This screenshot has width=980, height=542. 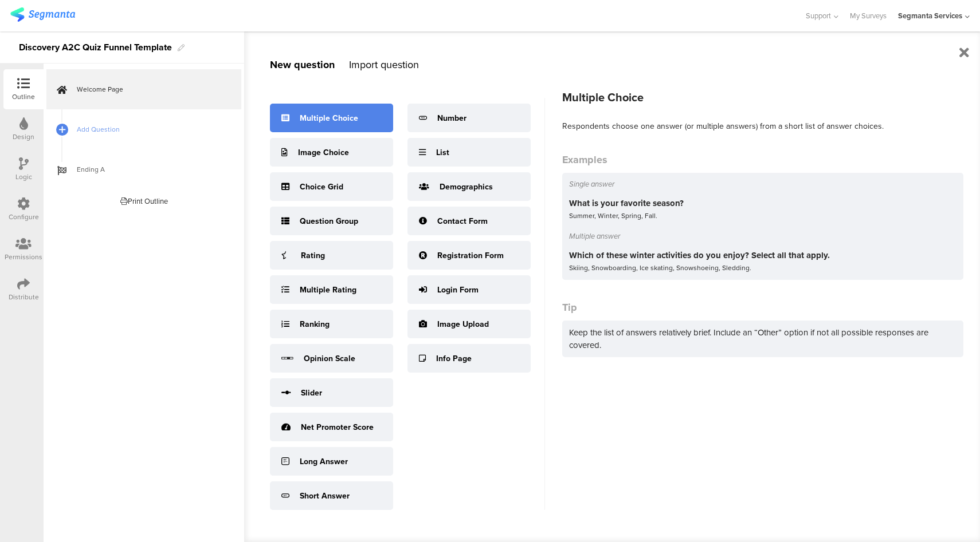 I want to click on div: Tip, so click(x=762, y=308).